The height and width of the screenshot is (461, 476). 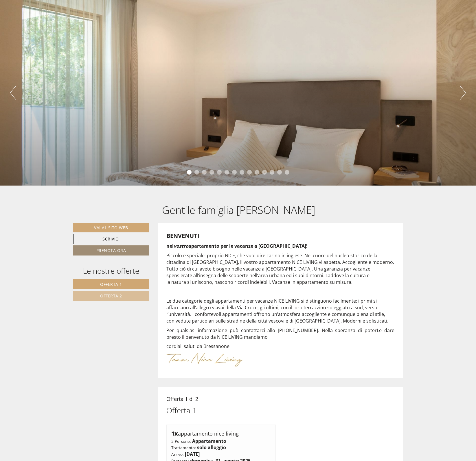 What do you see at coordinates (221, 434) in the screenshot?
I see `div: appartamento nice living` at bounding box center [221, 434].